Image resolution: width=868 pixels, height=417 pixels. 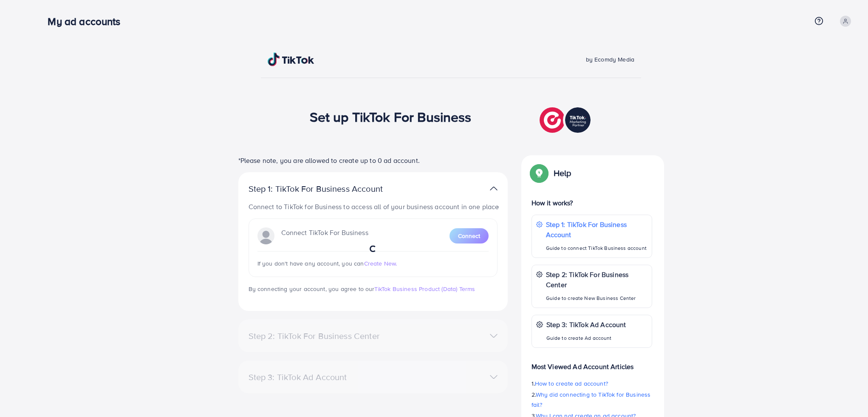 What do you see at coordinates (539, 173) in the screenshot?
I see `img: Popup guide` at bounding box center [539, 173].